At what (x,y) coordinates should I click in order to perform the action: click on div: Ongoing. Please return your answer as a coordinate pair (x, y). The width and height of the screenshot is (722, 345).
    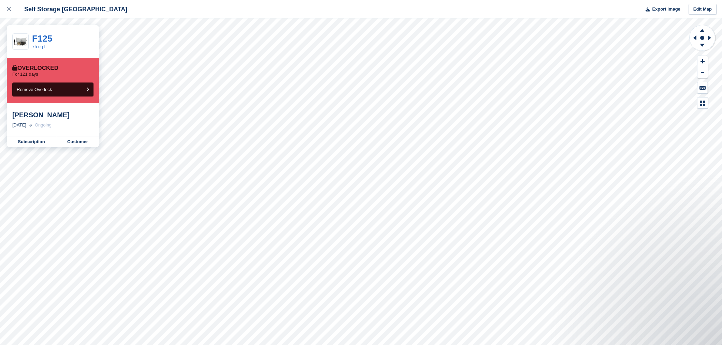
    Looking at the image, I should click on (43, 125).